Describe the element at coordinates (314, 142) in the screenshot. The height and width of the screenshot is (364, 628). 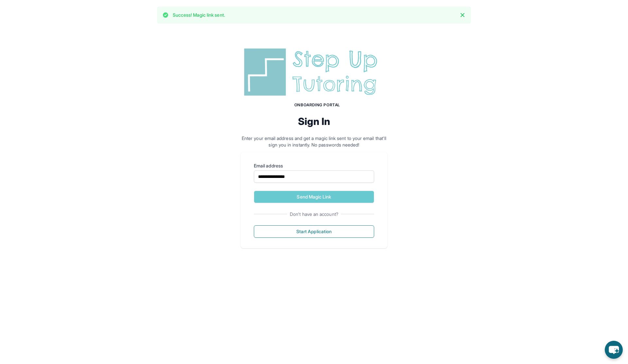
I see `p: Enter your email address and get a magic link sent to your email that'll sign you in instantly. N...` at that location.